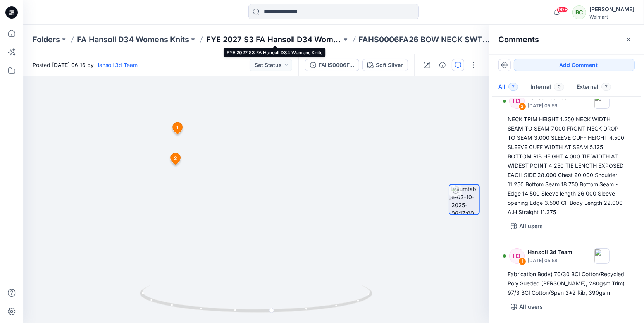 Image resolution: width=644 pixels, height=323 pixels. Describe the element at coordinates (594, 87) in the screenshot. I see `button: External` at that location.